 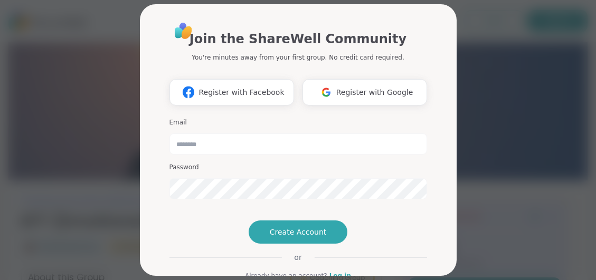 I want to click on h3: Password, so click(x=298, y=167).